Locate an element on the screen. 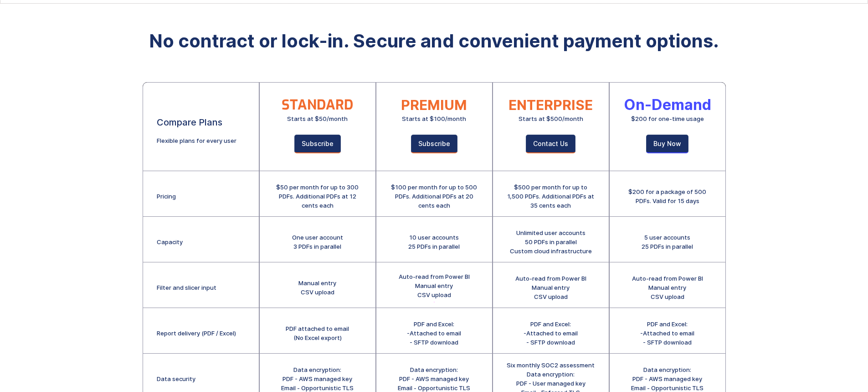 This screenshot has width=868, height=392. a: Contact Us is located at coordinates (550, 143).